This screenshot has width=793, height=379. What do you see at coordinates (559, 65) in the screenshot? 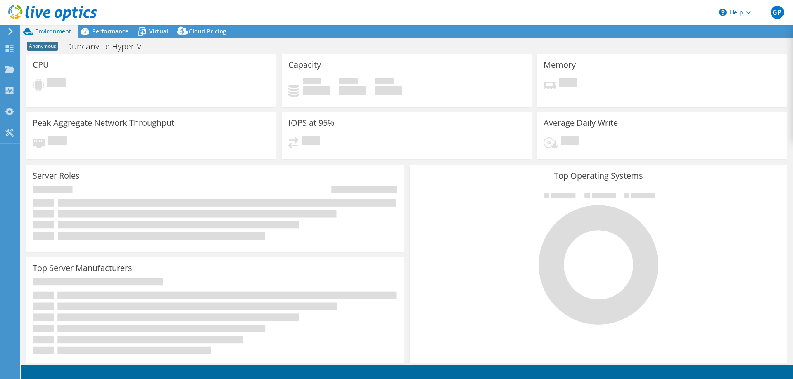
I see `h3: Memory` at bounding box center [559, 65].